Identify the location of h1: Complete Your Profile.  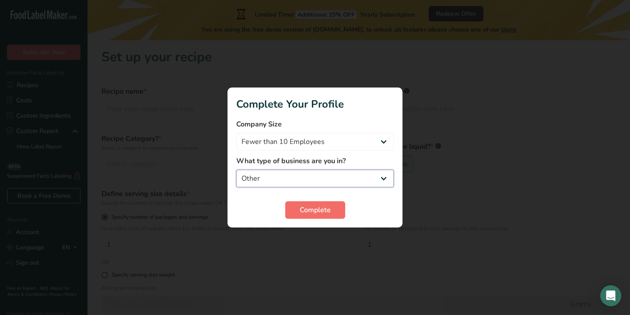
(315, 104).